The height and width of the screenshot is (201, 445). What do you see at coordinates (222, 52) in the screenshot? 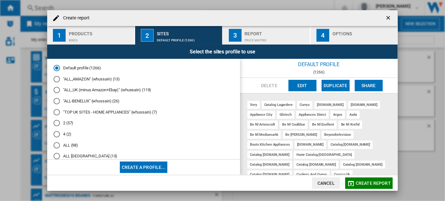
I see `div: Select the sites profile to use` at bounding box center [222, 52].